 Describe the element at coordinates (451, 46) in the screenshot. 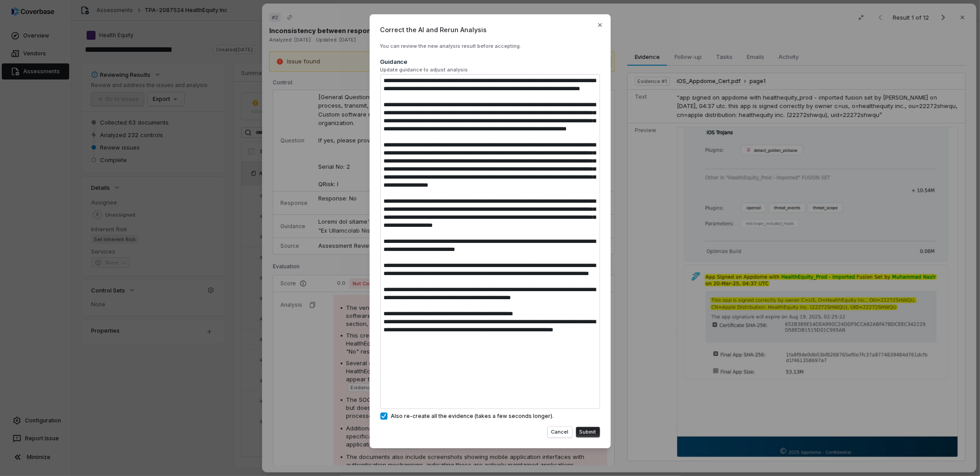

I see `span: You can review the new analysis result before accepting.` at that location.